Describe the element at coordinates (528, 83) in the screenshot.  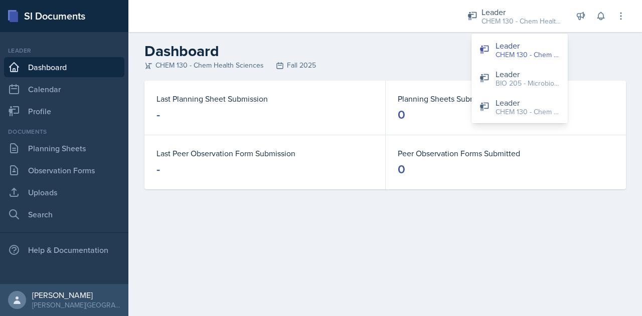
I see `div: BIO 205 - Microbio for Health Sci / Fall 2025` at that location.